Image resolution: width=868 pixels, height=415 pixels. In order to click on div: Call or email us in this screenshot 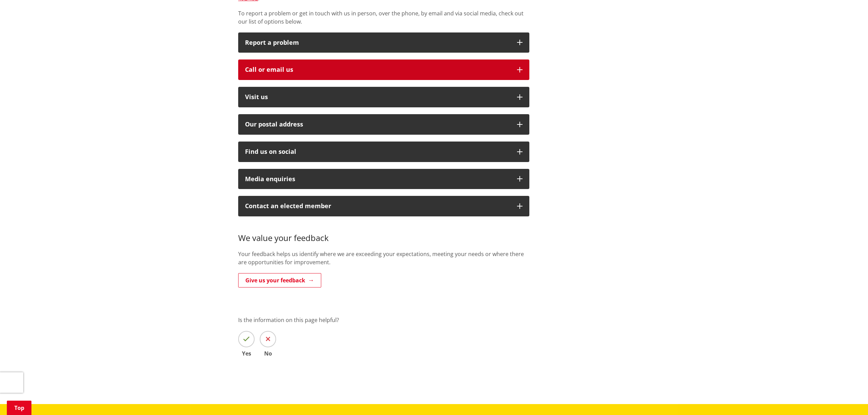, I will do `click(378, 70)`.